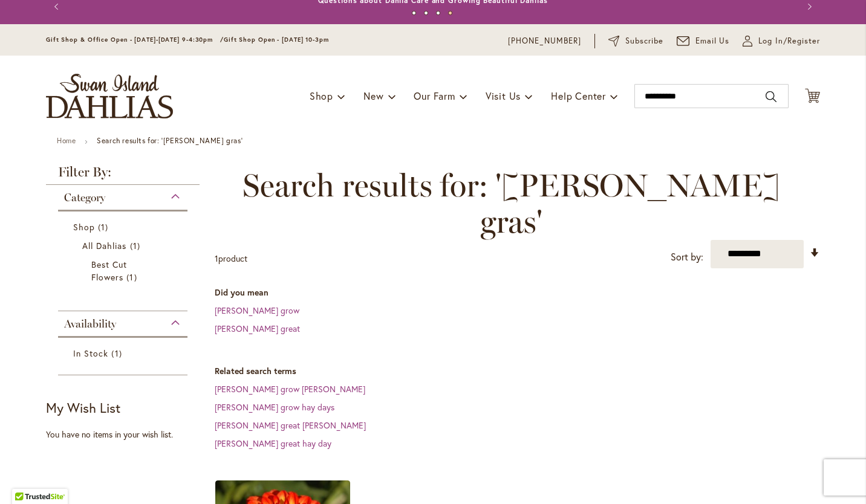 This screenshot has height=504, width=866. I want to click on span: Best Cut Flowers, so click(109, 271).